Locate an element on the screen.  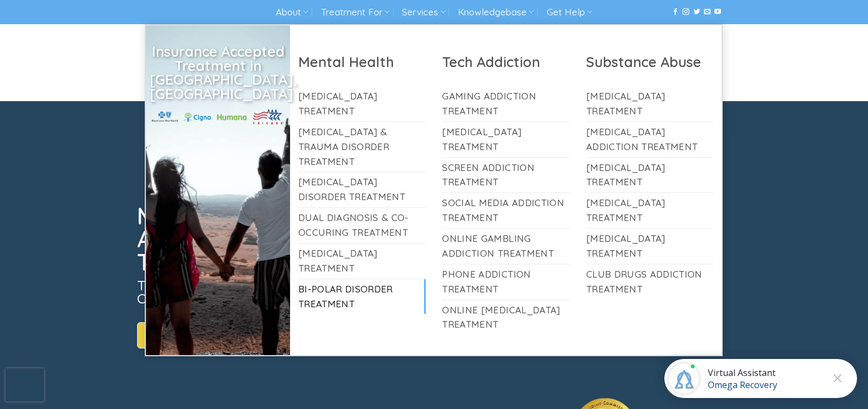
a: About is located at coordinates (291, 12).